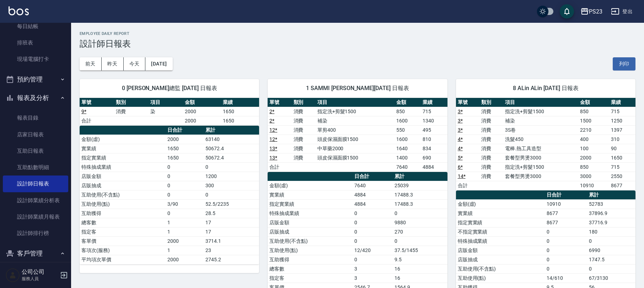  What do you see at coordinates (231, 140) in the screenshot?
I see `td: 63140` at bounding box center [231, 140].